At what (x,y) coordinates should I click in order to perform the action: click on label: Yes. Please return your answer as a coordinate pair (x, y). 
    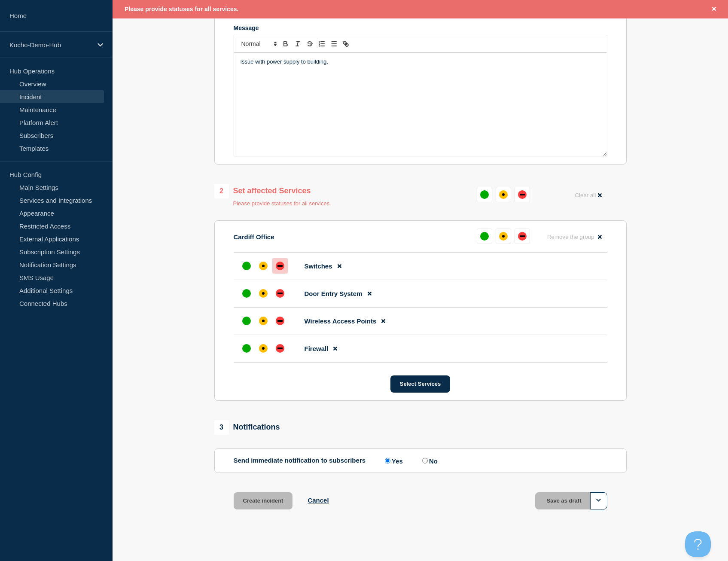
    Looking at the image, I should click on (392, 460).